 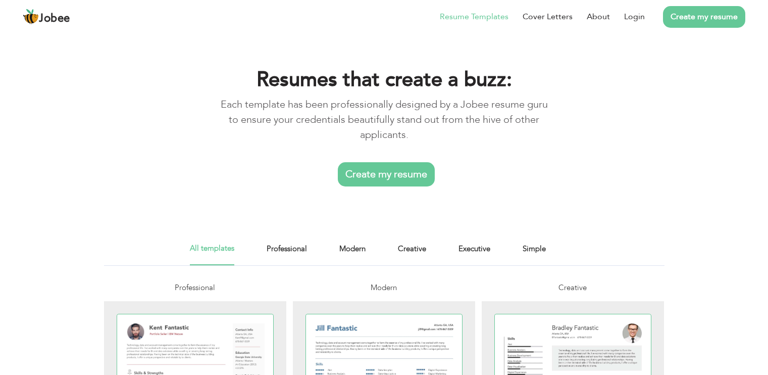 What do you see at coordinates (384, 120) in the screenshot?
I see `p: Each template has been professionally designed by a Jobee resume guru to ensure your credentials ...` at bounding box center [384, 120].